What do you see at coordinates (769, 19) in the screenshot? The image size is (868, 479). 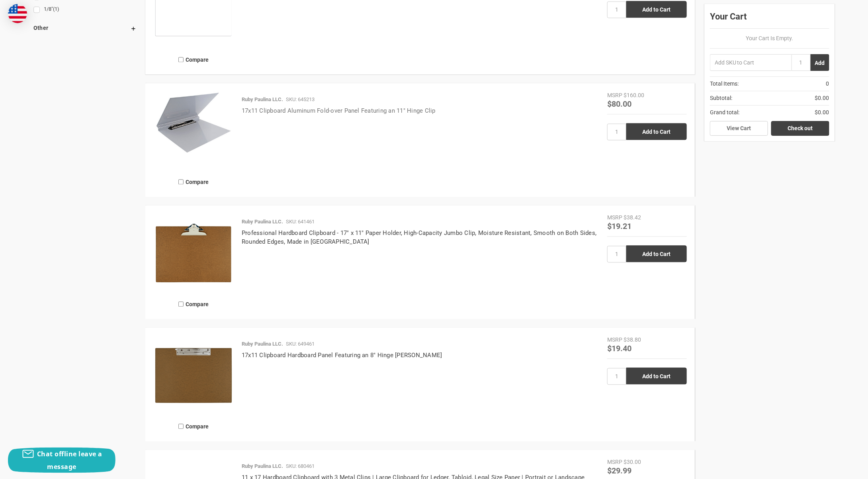 I see `div: Your Cart` at bounding box center [769, 19].